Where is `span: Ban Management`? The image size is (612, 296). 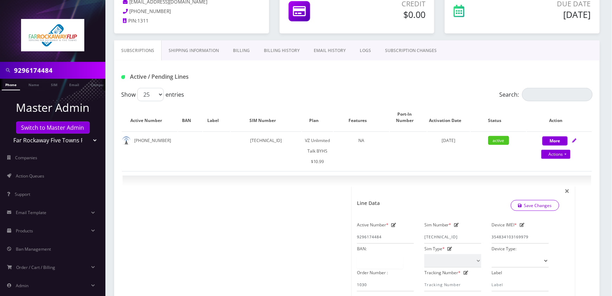
span: Ban Management is located at coordinates (33, 249).